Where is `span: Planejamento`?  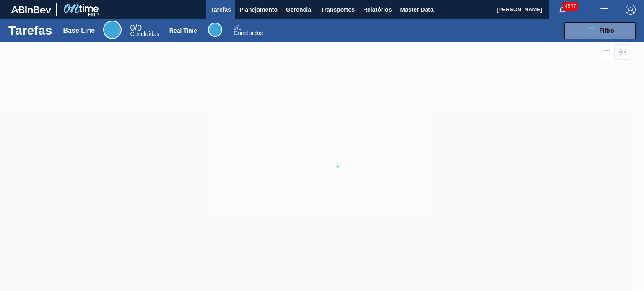
span: Planejamento is located at coordinates (258, 10).